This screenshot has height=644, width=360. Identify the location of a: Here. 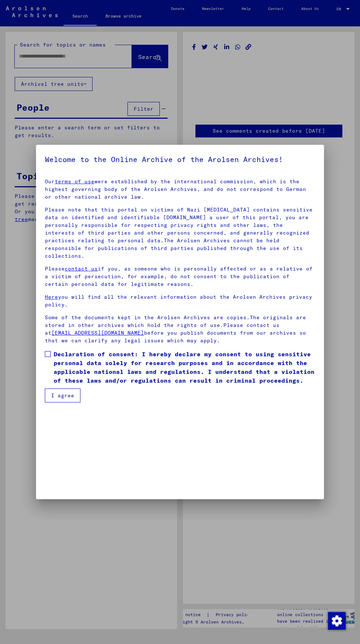
(51, 297).